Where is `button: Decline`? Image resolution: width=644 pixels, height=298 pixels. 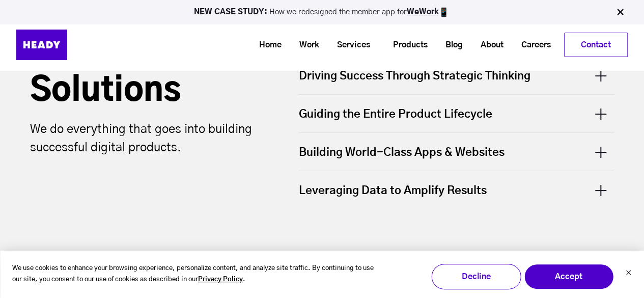
button: Decline is located at coordinates (476, 276).